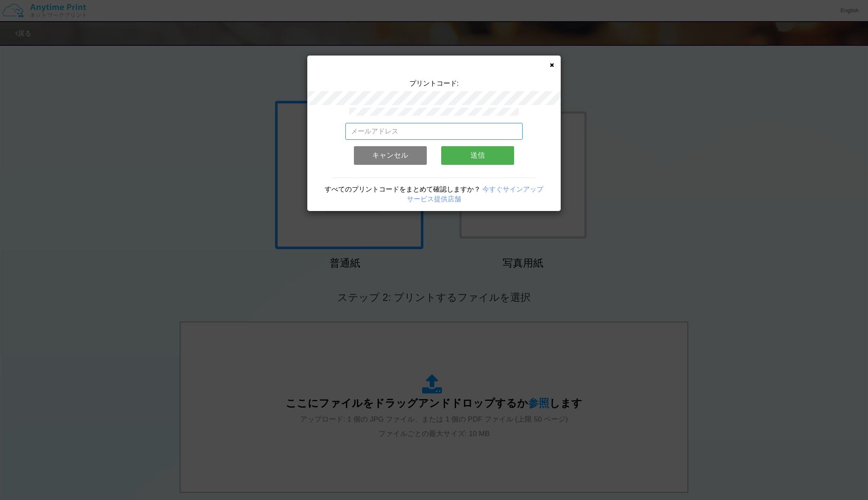 This screenshot has height=500, width=868. Describe the element at coordinates (434, 83) in the screenshot. I see `span: プリントコード:` at that location.